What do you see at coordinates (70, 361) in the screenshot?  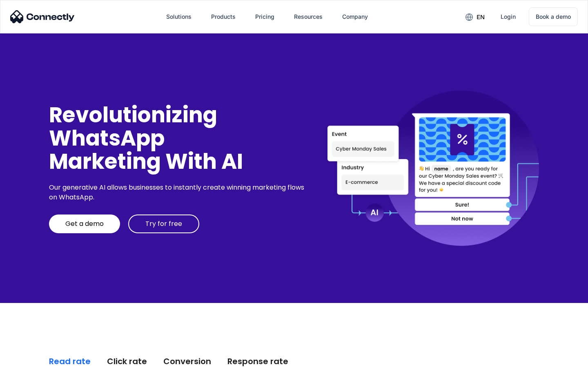 I see `div: Read rate` at bounding box center [70, 361].